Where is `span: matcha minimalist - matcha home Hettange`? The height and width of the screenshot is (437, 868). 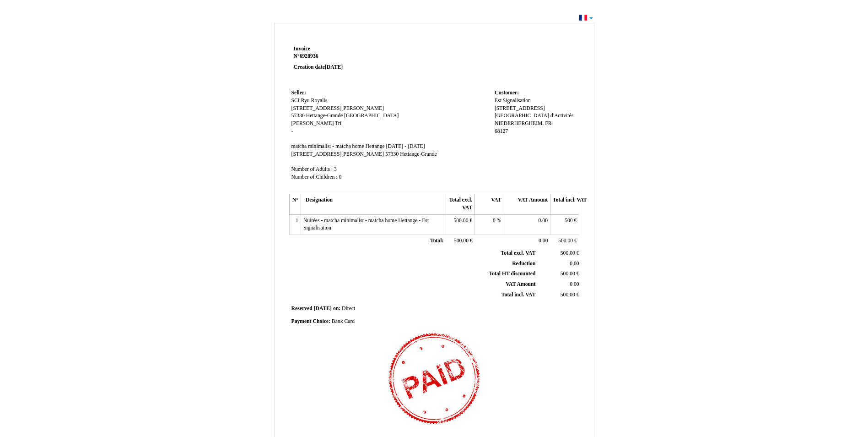 span: matcha minimalist - matcha home Hettange is located at coordinates (338, 146).